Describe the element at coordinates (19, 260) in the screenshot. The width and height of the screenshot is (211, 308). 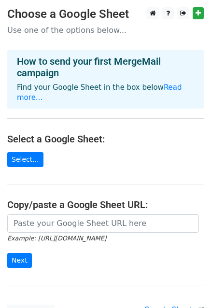
I see `input: Next` at that location.